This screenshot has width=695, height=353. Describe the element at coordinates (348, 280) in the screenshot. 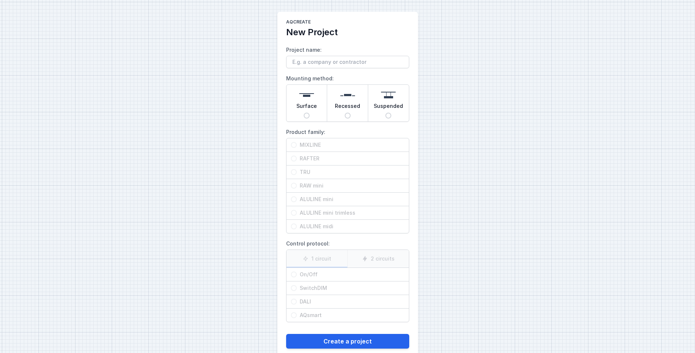

I see `label: Control protocol:` at that location.